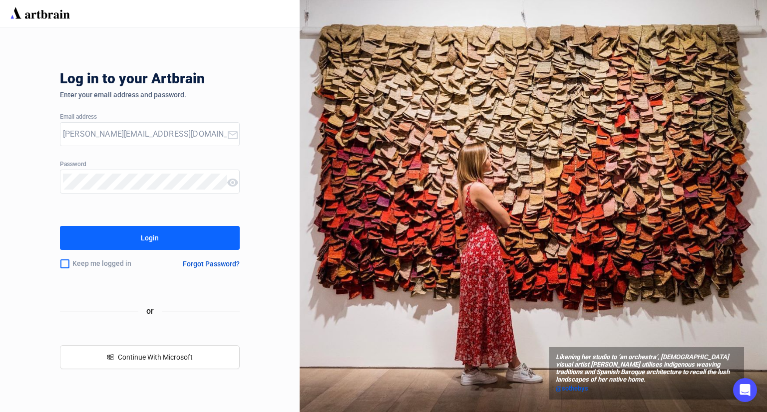  Describe the element at coordinates (211, 264) in the screenshot. I see `div: Forgot Password?` at that location.